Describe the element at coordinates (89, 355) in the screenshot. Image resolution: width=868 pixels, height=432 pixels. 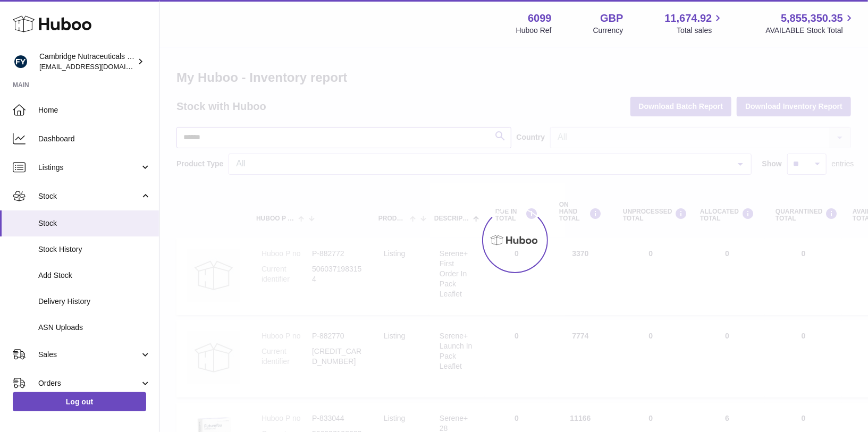
I see `span: Sales` at that location.